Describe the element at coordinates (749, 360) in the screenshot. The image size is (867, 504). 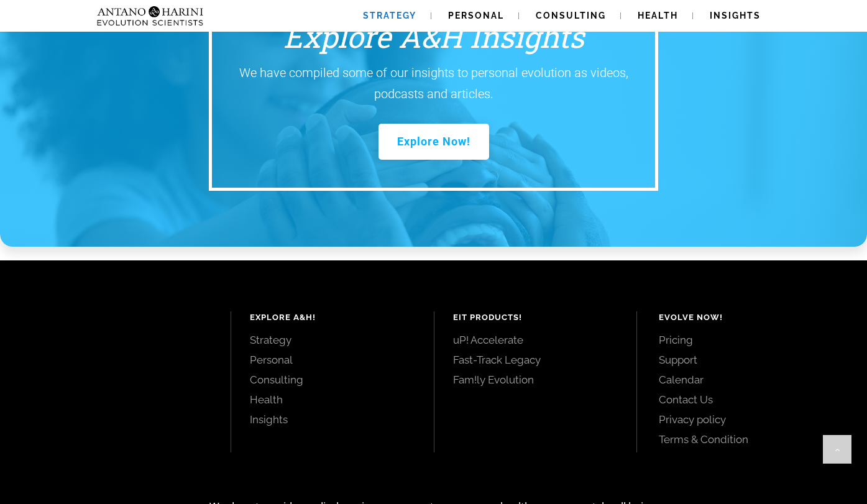
I see `a: Support` at that location.